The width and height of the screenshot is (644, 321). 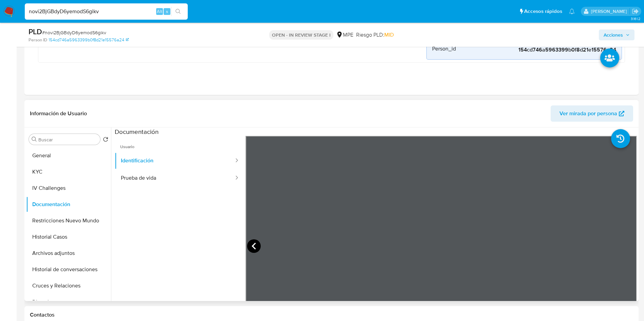 I want to click on b: PLD, so click(x=35, y=32).